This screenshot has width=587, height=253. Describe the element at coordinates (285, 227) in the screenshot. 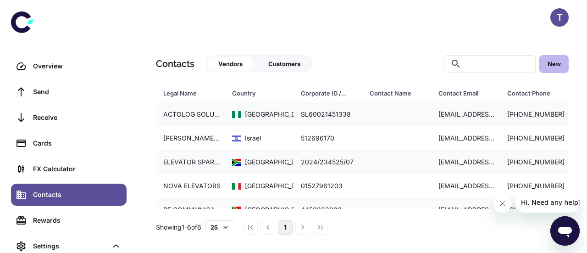

I see `button: page 1` at that location.